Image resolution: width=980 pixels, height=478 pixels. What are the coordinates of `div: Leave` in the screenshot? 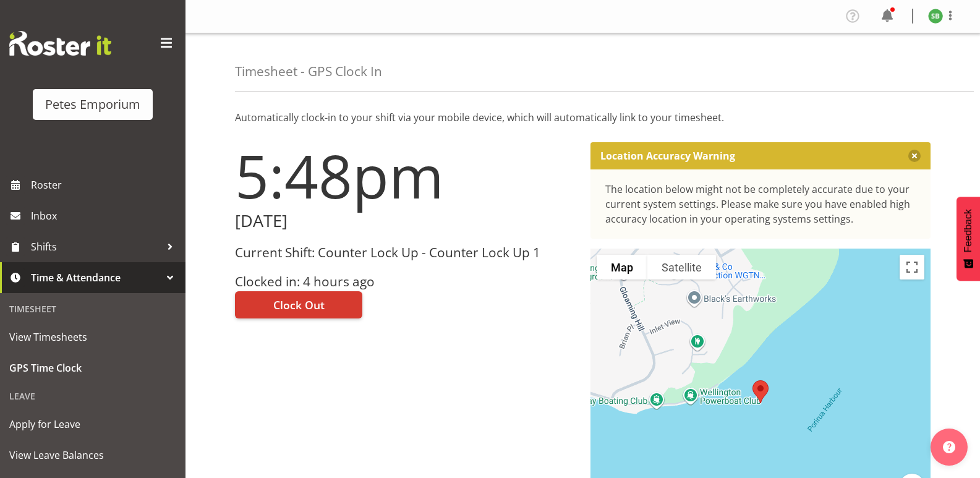 It's located at (93, 395).